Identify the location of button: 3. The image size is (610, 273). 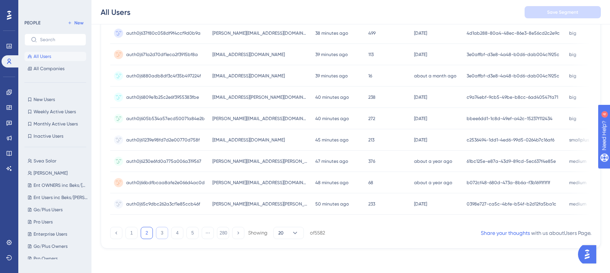
(162, 233).